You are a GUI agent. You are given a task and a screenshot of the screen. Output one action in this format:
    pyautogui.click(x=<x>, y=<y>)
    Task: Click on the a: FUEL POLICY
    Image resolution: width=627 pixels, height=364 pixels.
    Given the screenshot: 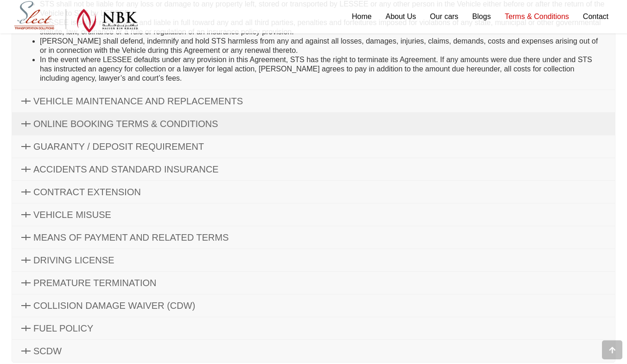 What is the action you would take?
    pyautogui.click(x=313, y=328)
    